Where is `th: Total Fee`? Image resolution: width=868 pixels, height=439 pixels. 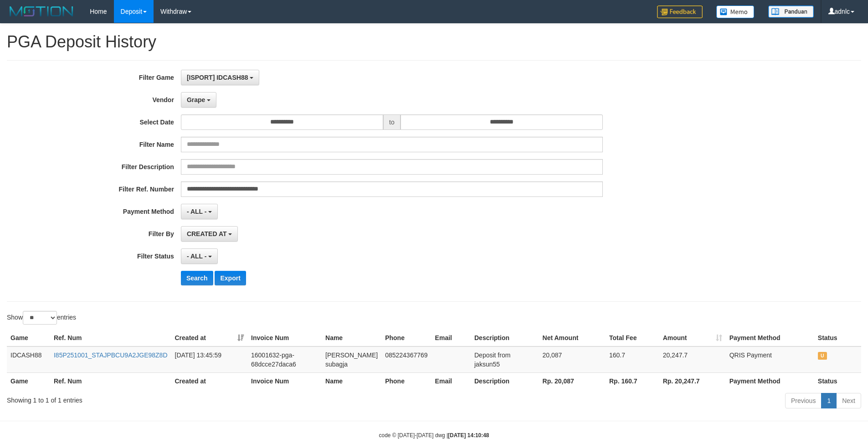
th: Total Fee is located at coordinates (632, 338).